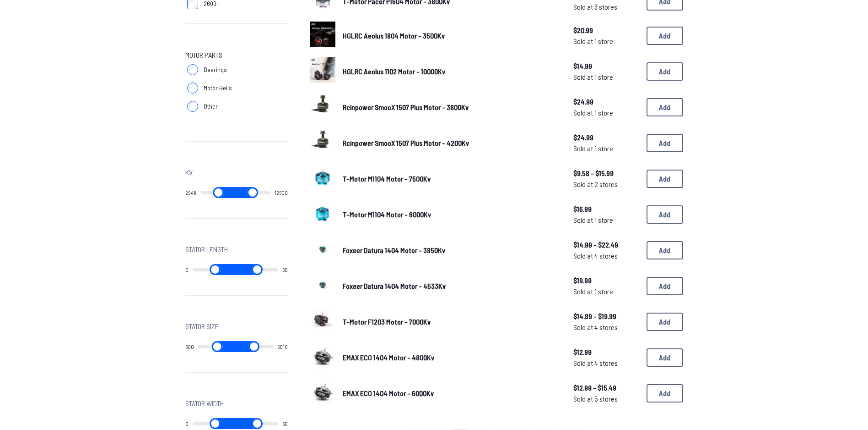  What do you see at coordinates (451, 250) in the screenshot?
I see `a: Foxeer Datura 1404 Motor - 3850Kv` at bounding box center [451, 250].